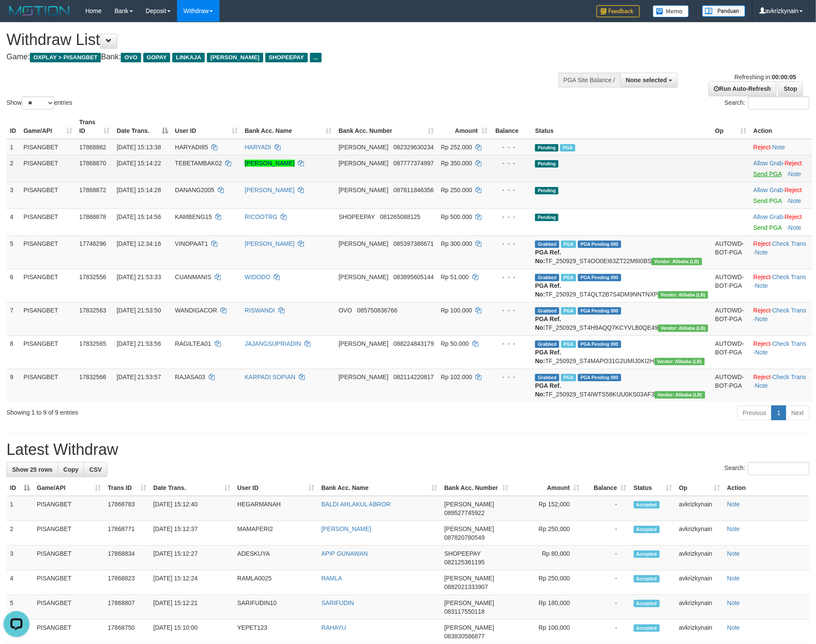 This screenshot has width=816, height=644. What do you see at coordinates (568, 311) in the screenshot?
I see `span: Marked by avknovia` at bounding box center [568, 311].